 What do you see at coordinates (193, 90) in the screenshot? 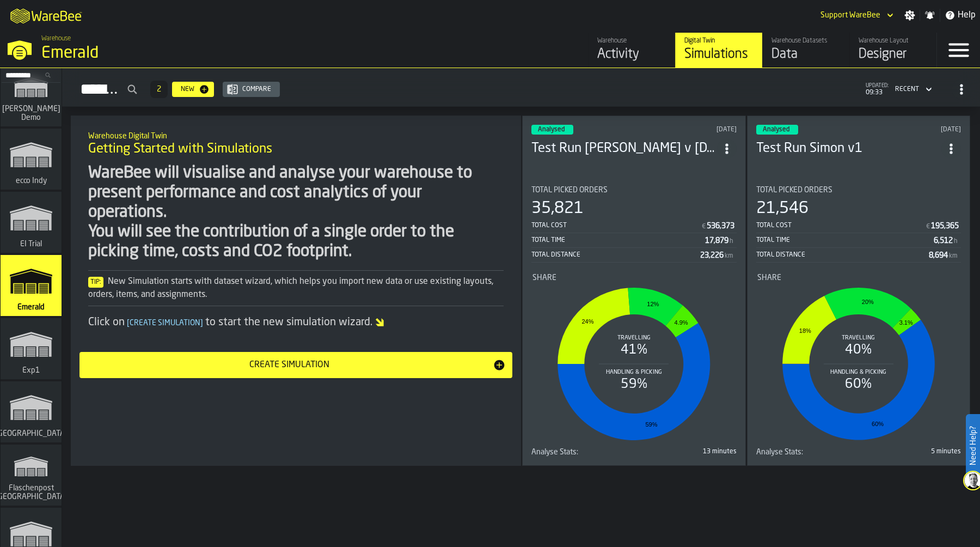
I see `button: button-New` at bounding box center [193, 90].